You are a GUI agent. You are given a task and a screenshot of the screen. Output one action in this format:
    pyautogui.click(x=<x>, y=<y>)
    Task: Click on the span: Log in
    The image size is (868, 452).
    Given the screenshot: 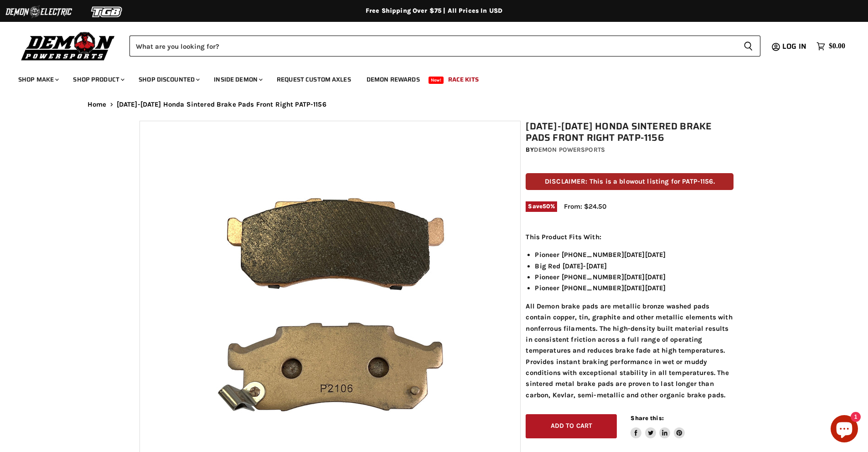 What is the action you would take?
    pyautogui.click(x=794, y=46)
    